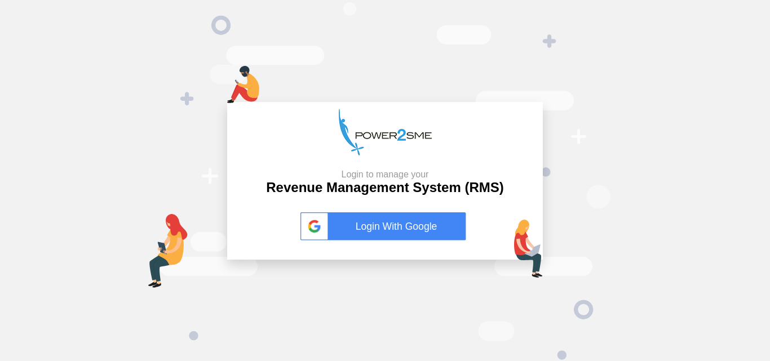 The height and width of the screenshot is (361, 770). What do you see at coordinates (385, 226) in the screenshot?
I see `a: Login With Google` at bounding box center [385, 226].